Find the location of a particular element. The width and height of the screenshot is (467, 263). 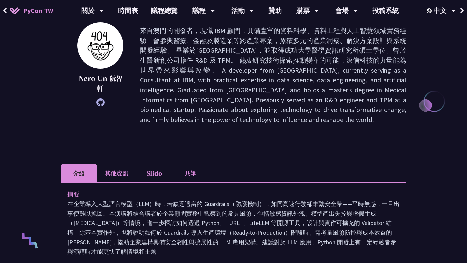

img: Home icon of PyCon TW 2025 is located at coordinates (15, 11).